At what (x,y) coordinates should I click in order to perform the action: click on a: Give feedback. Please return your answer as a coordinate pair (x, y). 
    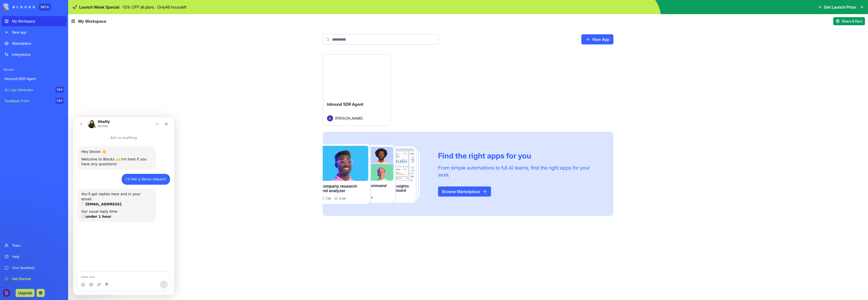
    Looking at the image, I should click on (34, 268).